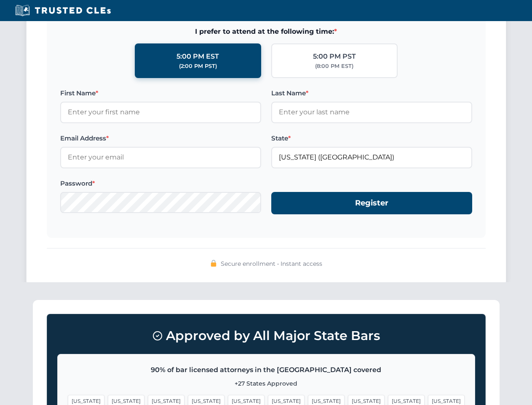 This screenshot has height=405, width=532. I want to click on p: +27 States Approved, so click(266, 383).